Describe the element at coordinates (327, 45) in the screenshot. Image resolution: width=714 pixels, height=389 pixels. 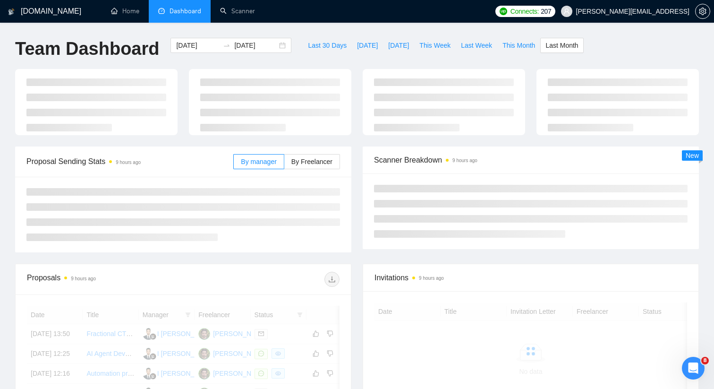
I see `span: Last 30 Days` at that location.